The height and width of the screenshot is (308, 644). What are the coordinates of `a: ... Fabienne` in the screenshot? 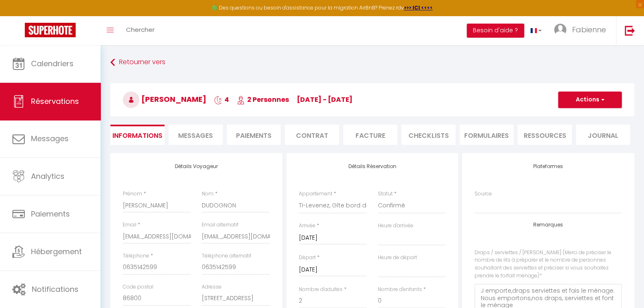 It's located at (582, 30).